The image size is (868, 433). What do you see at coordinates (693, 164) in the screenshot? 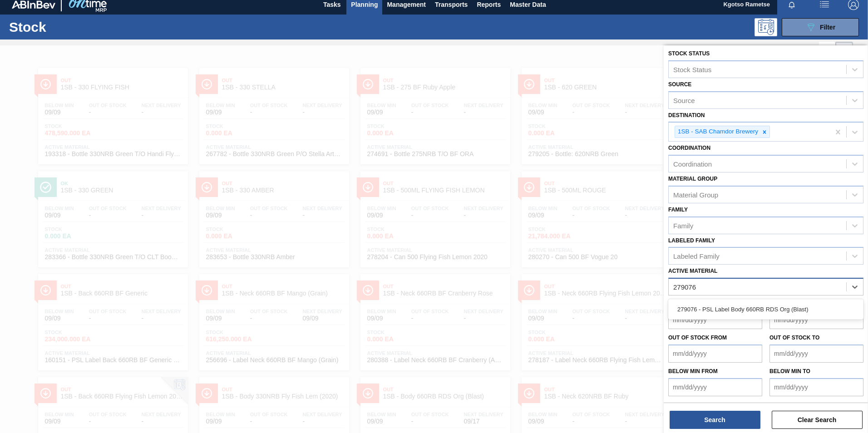
I see `div: Coordination` at bounding box center [693, 164].